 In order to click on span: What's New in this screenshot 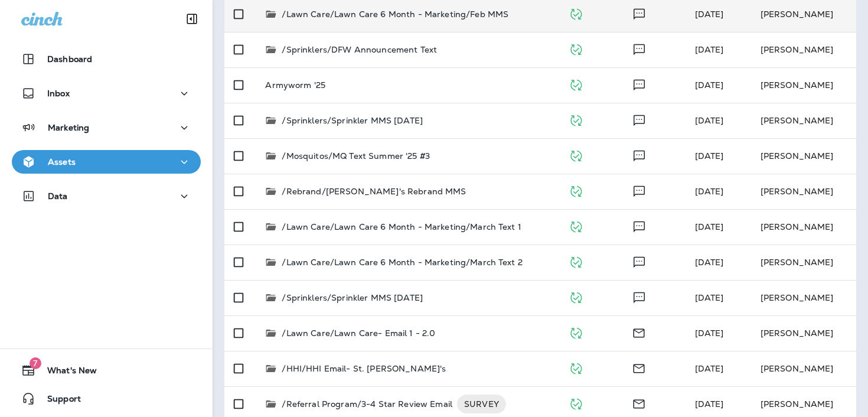, I will do `click(66, 373)`.